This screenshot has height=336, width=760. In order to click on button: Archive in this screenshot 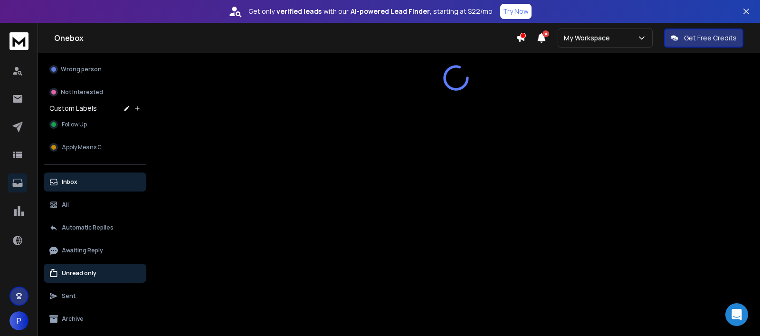, I will do `click(95, 319)`.